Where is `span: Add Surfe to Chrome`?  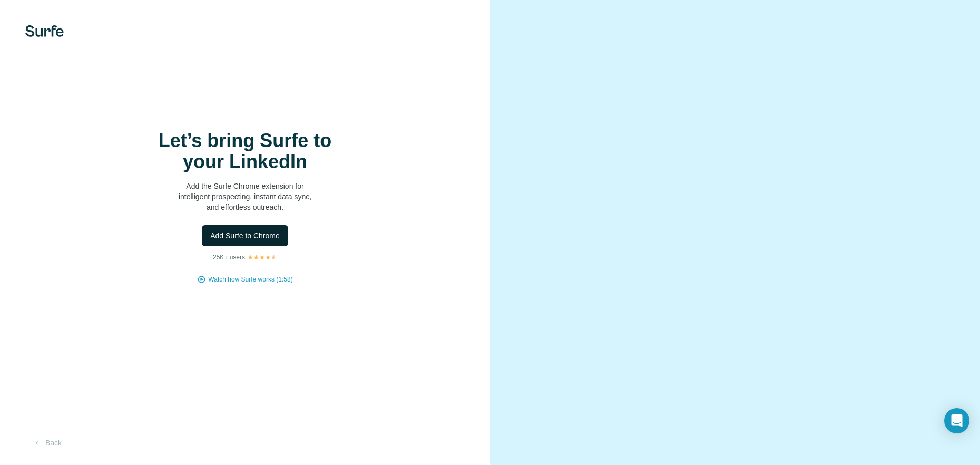 span: Add Surfe to Chrome is located at coordinates (245, 236).